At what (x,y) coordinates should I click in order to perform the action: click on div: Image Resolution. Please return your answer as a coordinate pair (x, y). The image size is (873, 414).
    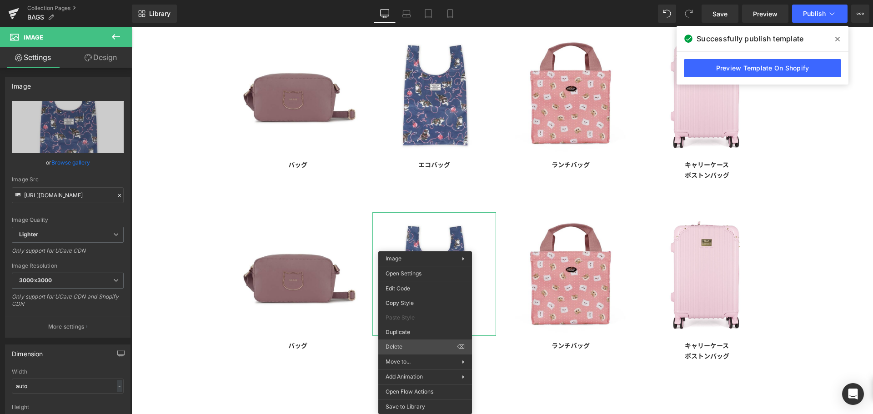
    Looking at the image, I should click on (68, 266).